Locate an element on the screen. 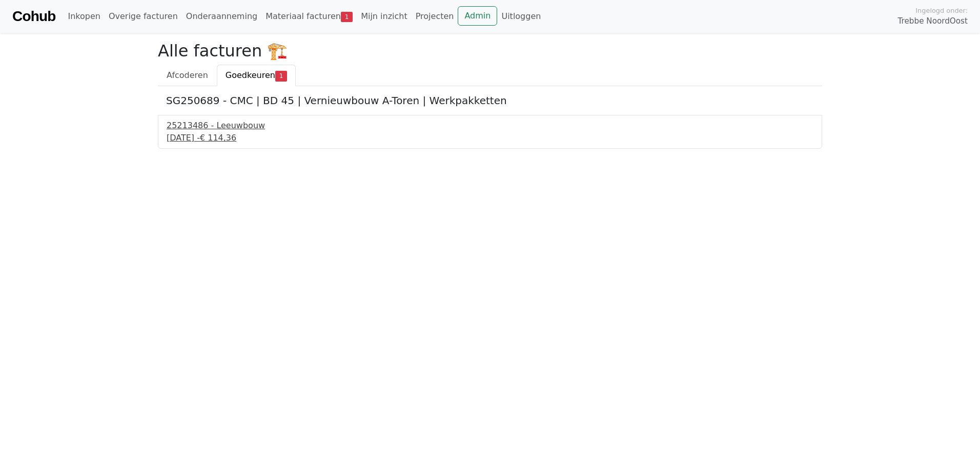 The width and height of the screenshot is (980, 474). a: Materiaal facturen1 is located at coordinates (309, 17).